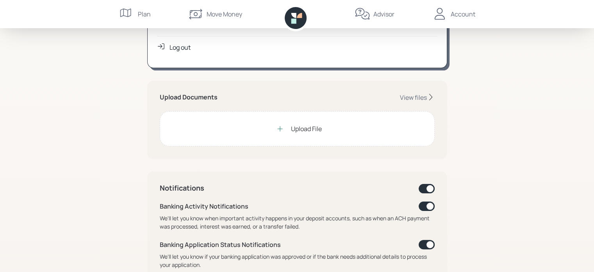 The width and height of the screenshot is (594, 272). What do you see at coordinates (384, 14) in the screenshot?
I see `div: Advisor` at bounding box center [384, 14].